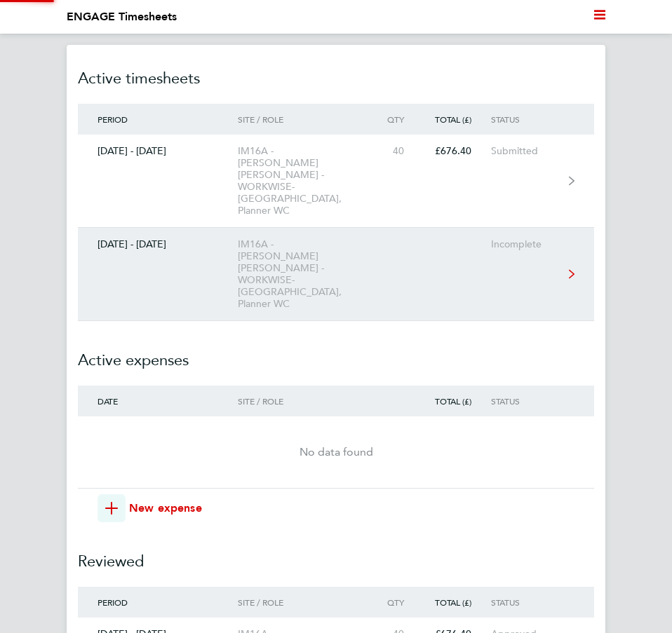 This screenshot has width=672, height=633. What do you see at coordinates (527, 244) in the screenshot?
I see `div: Incomplete` at bounding box center [527, 244].